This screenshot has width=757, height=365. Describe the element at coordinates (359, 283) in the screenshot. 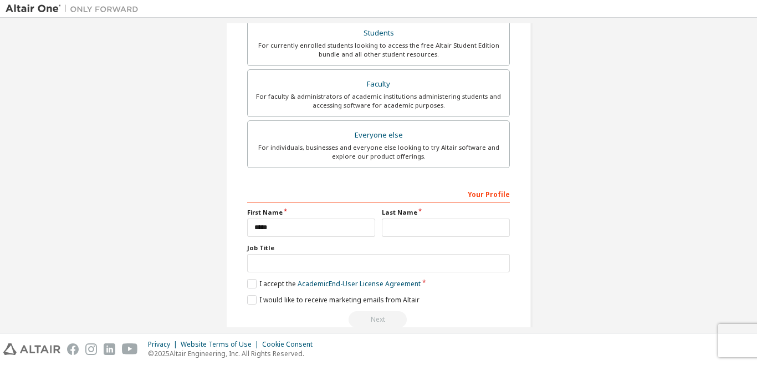

I see `a: Academic End-User License Agreement` at that location.